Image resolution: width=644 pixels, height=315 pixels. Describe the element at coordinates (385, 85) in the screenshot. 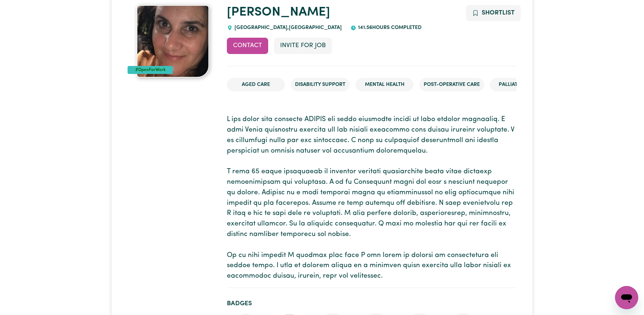

I see `li: Mental Health` at that location.